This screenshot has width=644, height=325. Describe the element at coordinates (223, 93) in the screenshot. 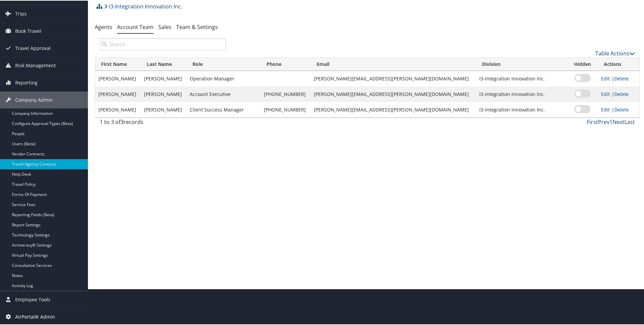

I see `td: Account Executive` at that location.